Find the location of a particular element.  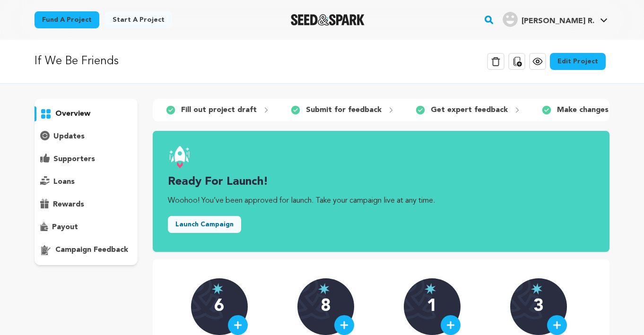

p: overview is located at coordinates (73, 114).